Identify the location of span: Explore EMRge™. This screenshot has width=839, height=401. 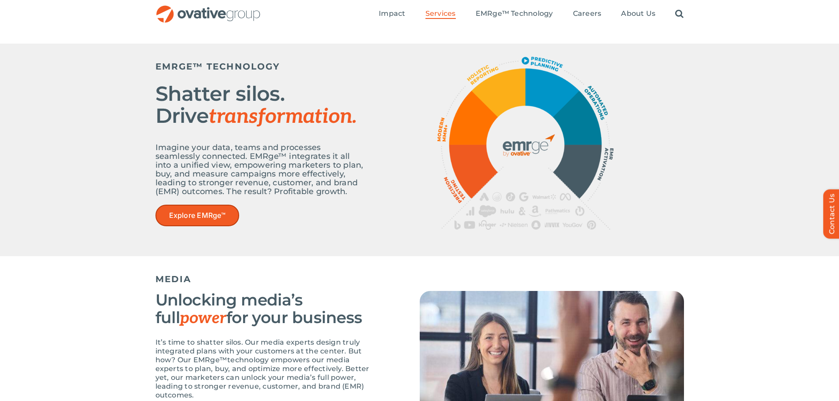
(197, 215).